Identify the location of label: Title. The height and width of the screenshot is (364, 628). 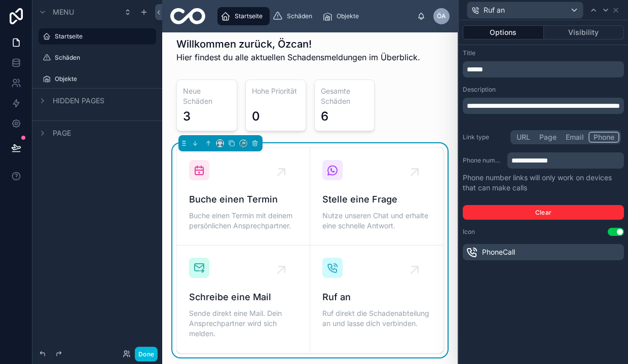
(469, 53).